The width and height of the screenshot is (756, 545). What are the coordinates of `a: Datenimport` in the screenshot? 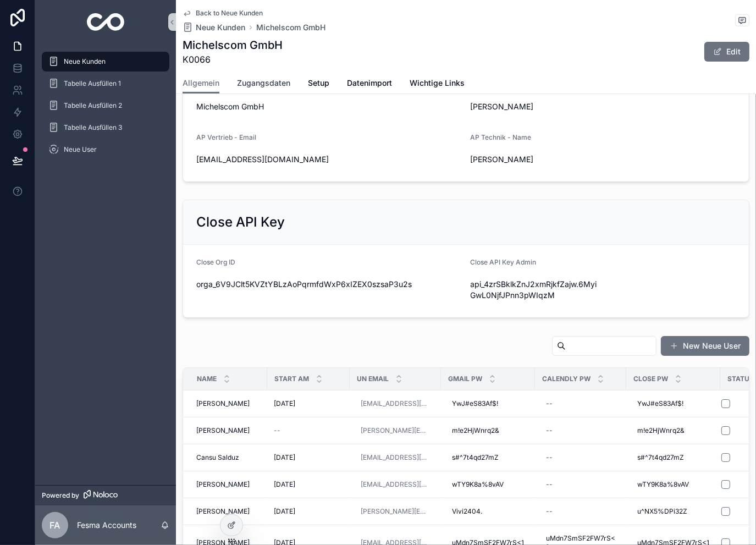 It's located at (369, 84).